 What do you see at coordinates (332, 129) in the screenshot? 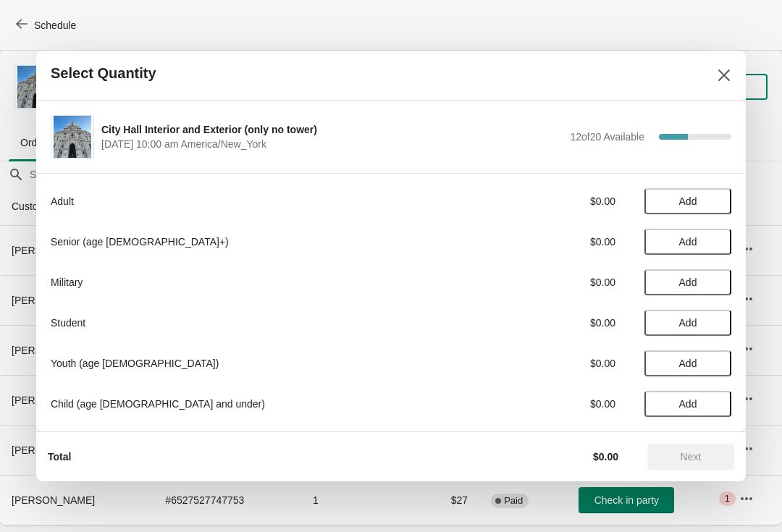
I see `span: City Hall Interior and Exterior (only no tower)` at bounding box center [332, 129].